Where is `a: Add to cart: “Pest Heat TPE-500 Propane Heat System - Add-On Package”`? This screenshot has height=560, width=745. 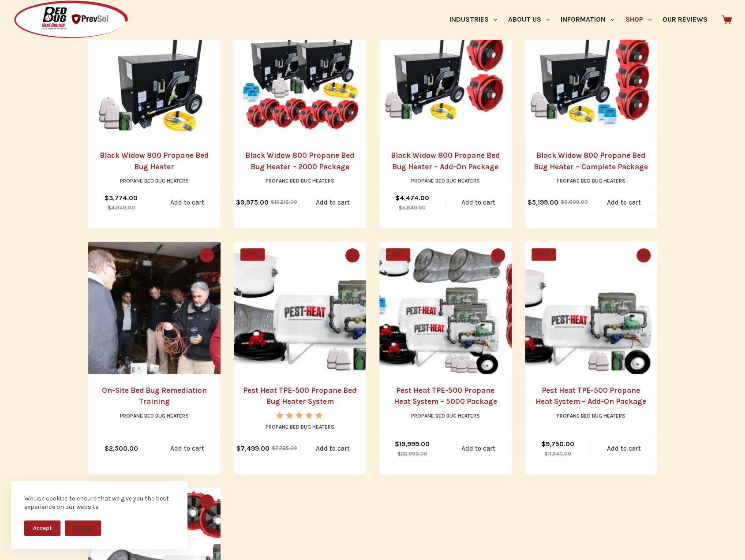 a: Add to cart: “Pest Heat TPE-500 Propane Heat System - Add-On Package” is located at coordinates (624, 448).